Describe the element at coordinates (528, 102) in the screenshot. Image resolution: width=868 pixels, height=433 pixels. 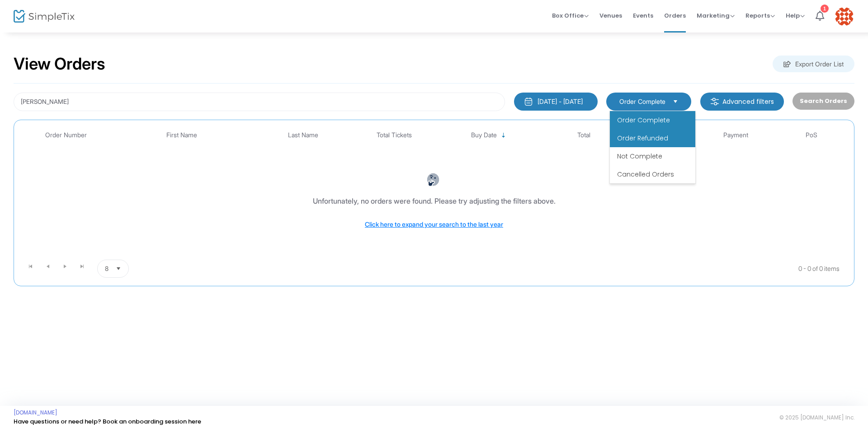
I see `img: monthly` at that location.